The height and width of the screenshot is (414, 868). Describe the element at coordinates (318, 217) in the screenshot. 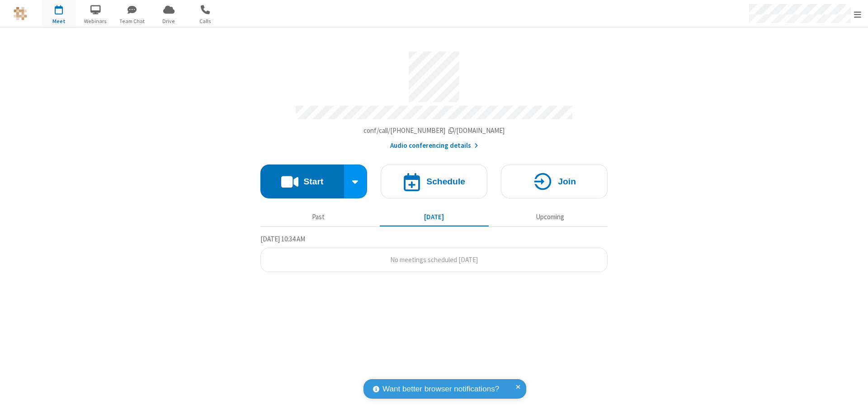

I see `button: Past` at that location.